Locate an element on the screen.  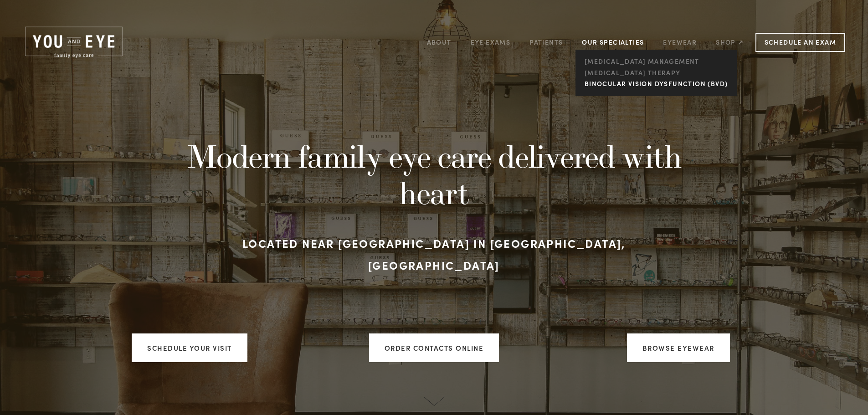
a: Schedule an Exam is located at coordinates (800, 42).